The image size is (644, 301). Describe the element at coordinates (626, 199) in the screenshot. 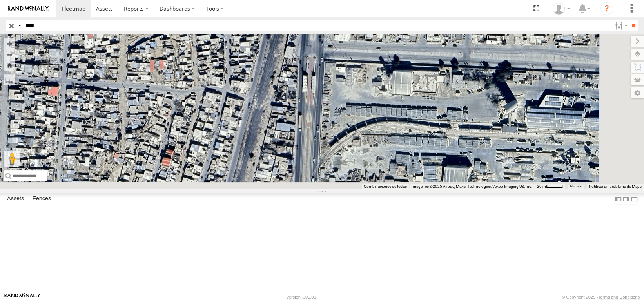

I see `label: Dock Summary Table to the Right` at that location.